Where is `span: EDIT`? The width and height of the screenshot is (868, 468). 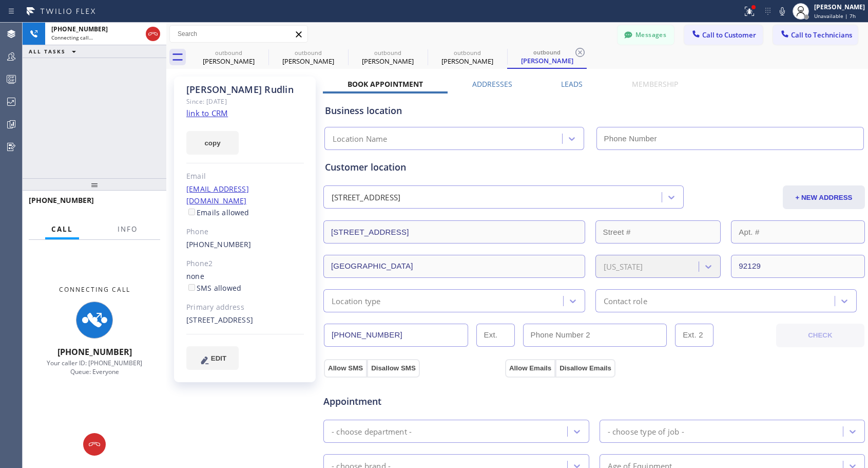
span: EDIT is located at coordinates (218, 358).